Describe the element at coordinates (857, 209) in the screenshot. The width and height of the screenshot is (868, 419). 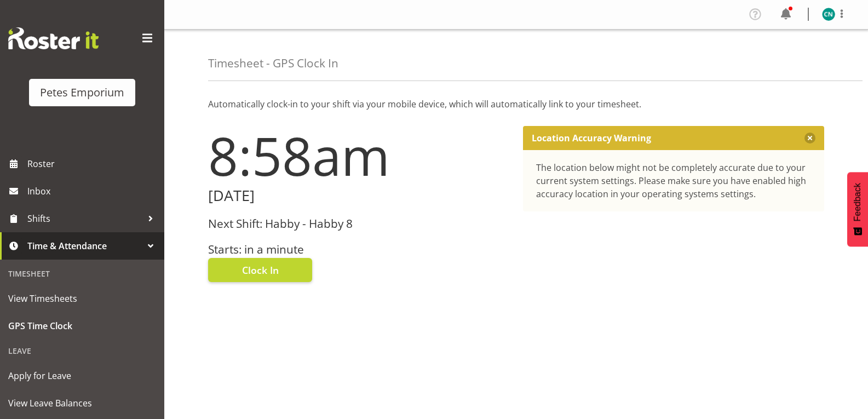
I see `button: Feedback - Show survey` at that location.